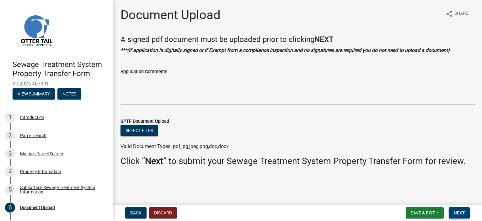  Describe the element at coordinates (163, 213) in the screenshot. I see `button: Discard` at that location.